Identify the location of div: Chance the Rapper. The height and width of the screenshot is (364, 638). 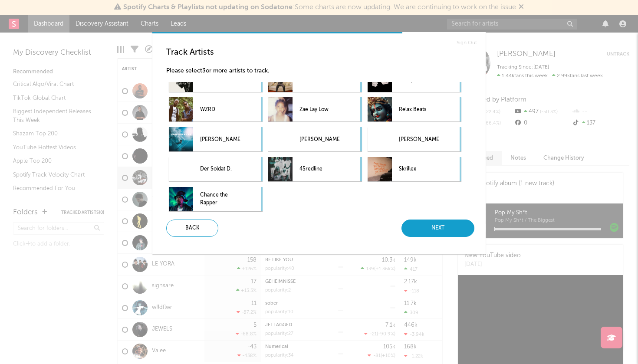
(215, 199).